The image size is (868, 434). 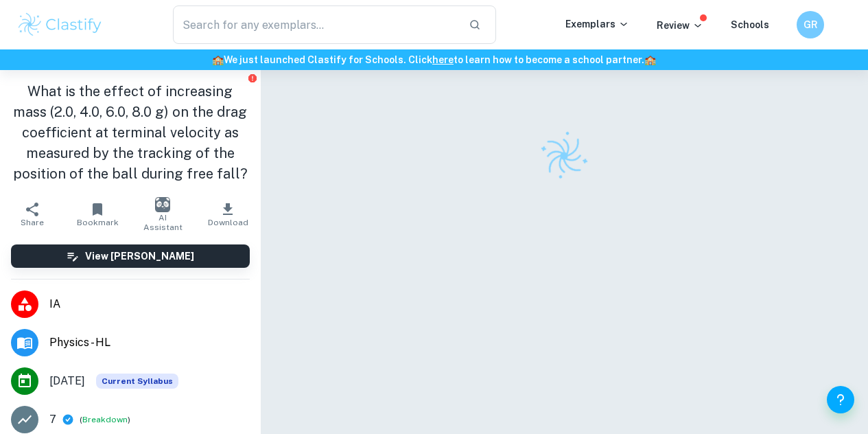 I want to click on button: AI Assistant, so click(x=163, y=214).